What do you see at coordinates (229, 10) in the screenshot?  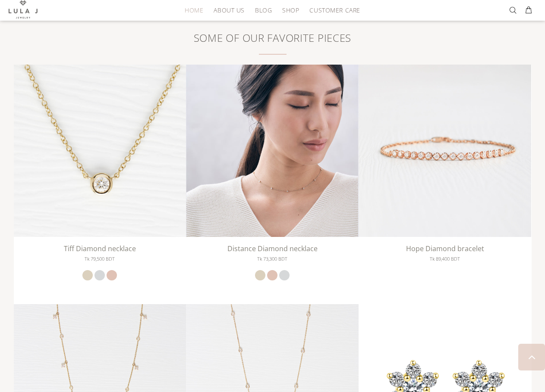 I see `a: About Us` at bounding box center [229, 10].